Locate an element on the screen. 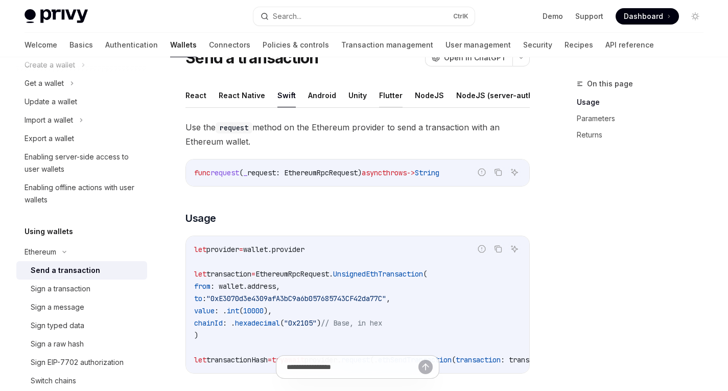 The width and height of the screenshot is (728, 391). a: API reference is located at coordinates (629, 45).